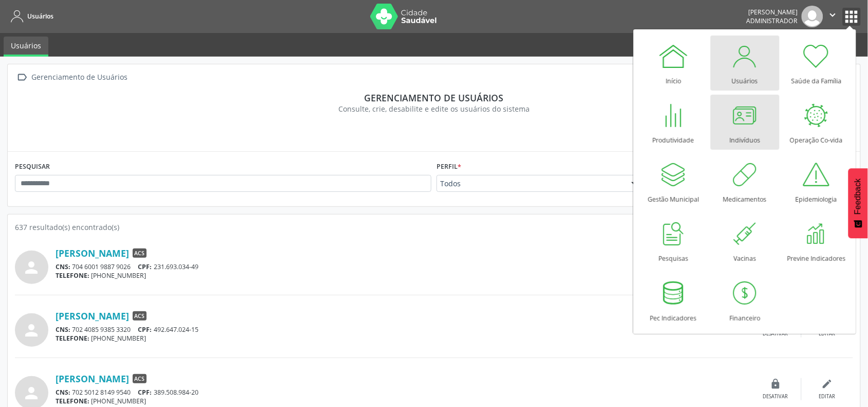  Describe the element at coordinates (403, 392) in the screenshot. I see `div: 702 5012 8149 9540 389.508.984-20` at that location.